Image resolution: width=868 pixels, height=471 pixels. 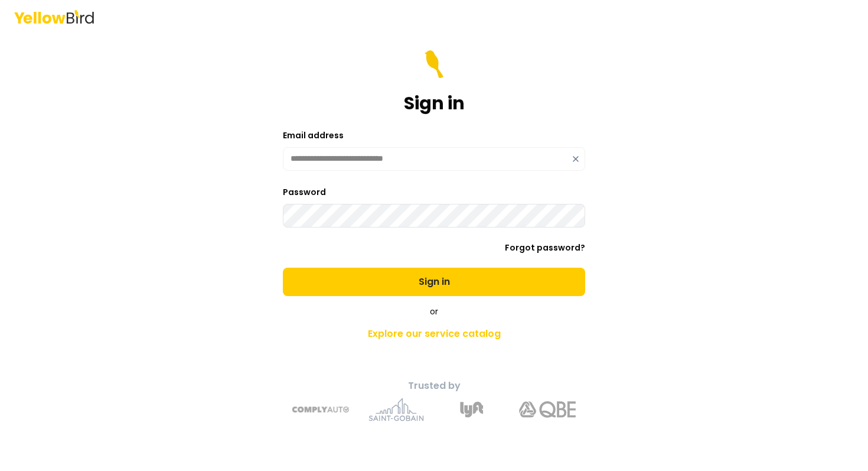 What do you see at coordinates (434, 311) in the screenshot?
I see `span: or` at bounding box center [434, 311].